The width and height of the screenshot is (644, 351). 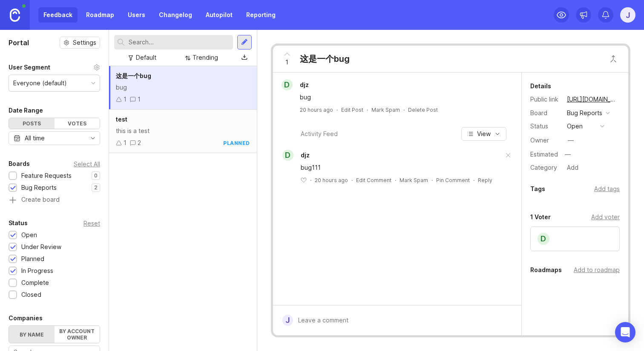 What do you see at coordinates (544, 154) in the screenshot?
I see `div: Estimated` at bounding box center [544, 154].